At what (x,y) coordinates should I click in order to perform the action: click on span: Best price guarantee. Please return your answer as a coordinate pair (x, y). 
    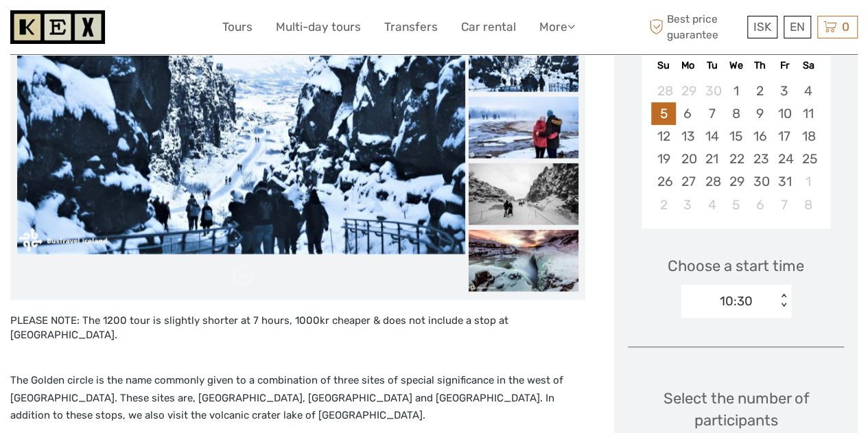
    Looking at the image, I should click on (694, 27).